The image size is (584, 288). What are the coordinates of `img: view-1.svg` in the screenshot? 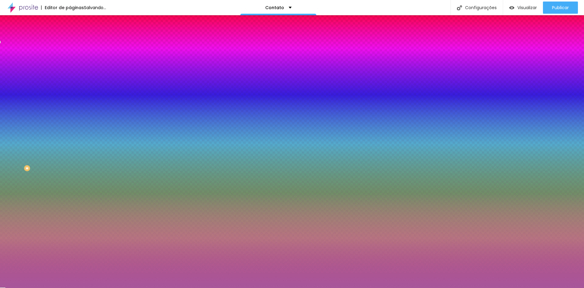 It's located at (512, 8).